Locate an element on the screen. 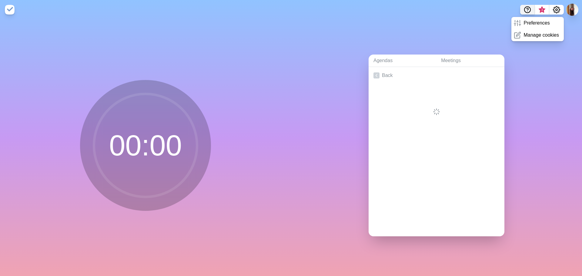 The image size is (582, 276). button: What’s new is located at coordinates (542, 10).